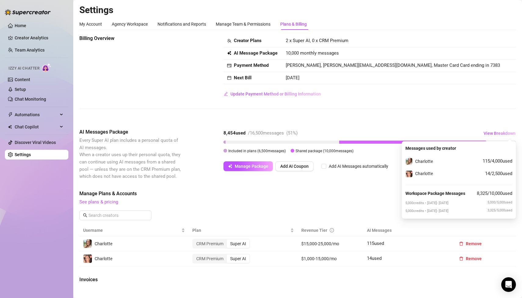  What do you see at coordinates (500, 133) in the screenshot?
I see `span: View Breakdown` at bounding box center [500, 133].